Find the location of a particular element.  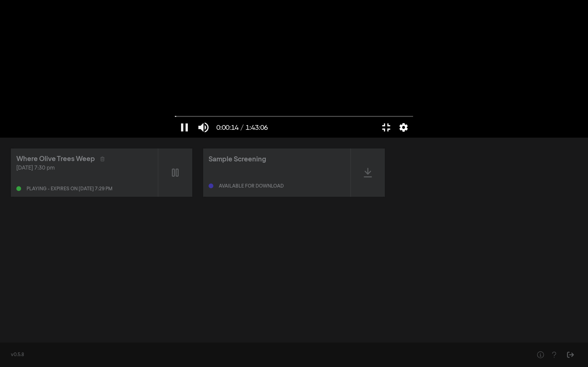

div: v0.5.8 is located at coordinates (266, 355).